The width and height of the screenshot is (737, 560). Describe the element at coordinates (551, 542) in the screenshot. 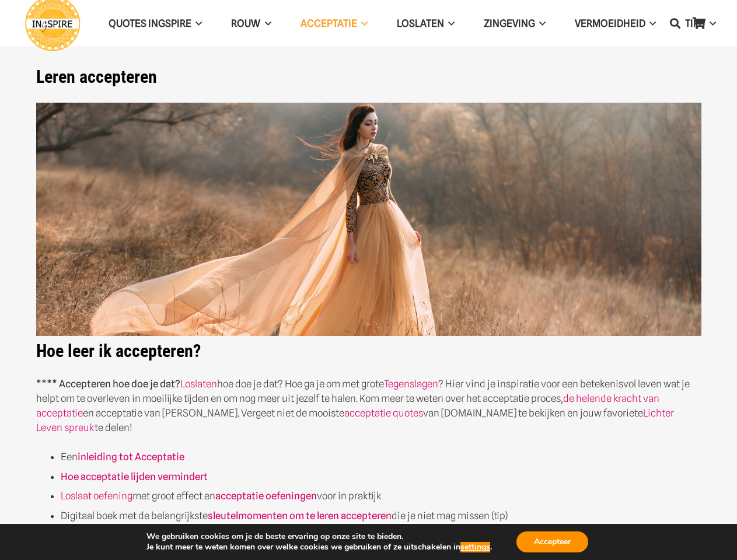

I see `button: Accepteer` at that location.